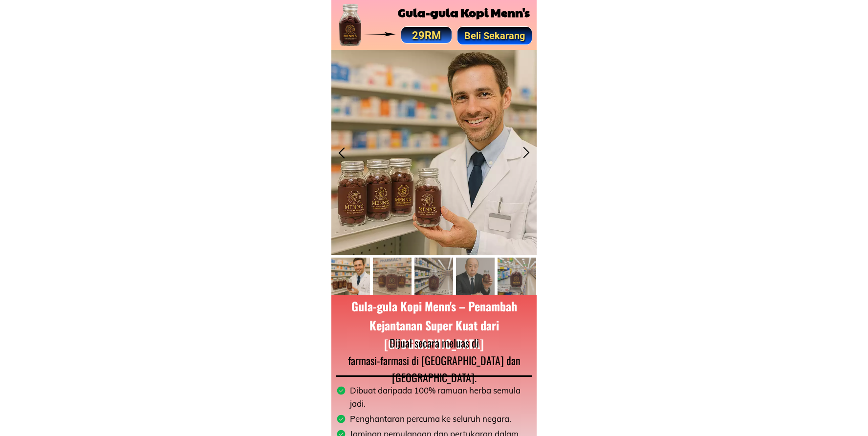  I want to click on p: Beli Sekarang, so click(495, 35).